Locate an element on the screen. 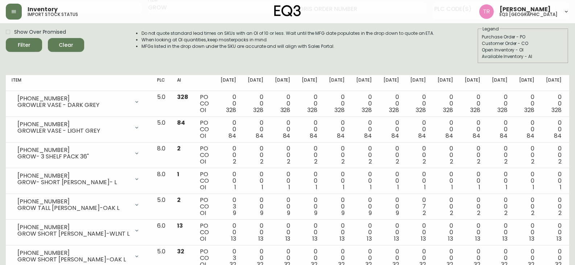 This screenshot has height=265, width=575. td: 6.0 is located at coordinates (161, 233).